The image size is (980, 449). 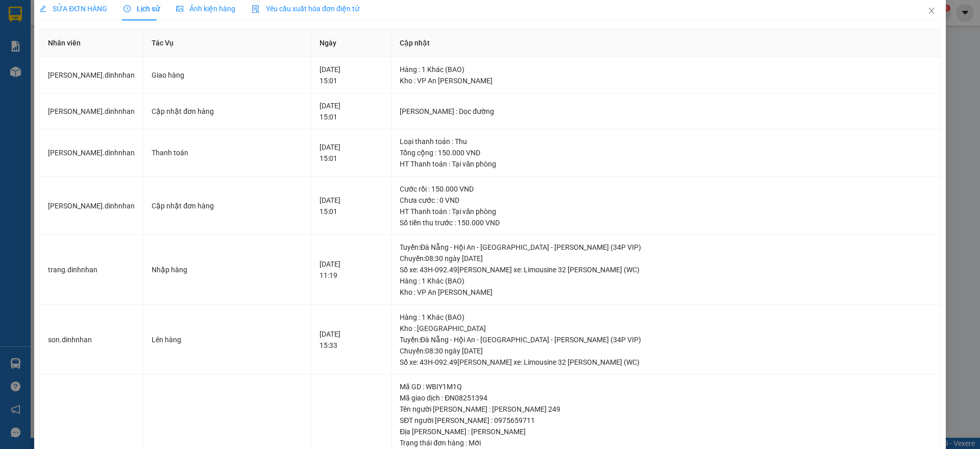 What do you see at coordinates (92, 270) in the screenshot?
I see `td: trang.dinhnhan` at bounding box center [92, 270].